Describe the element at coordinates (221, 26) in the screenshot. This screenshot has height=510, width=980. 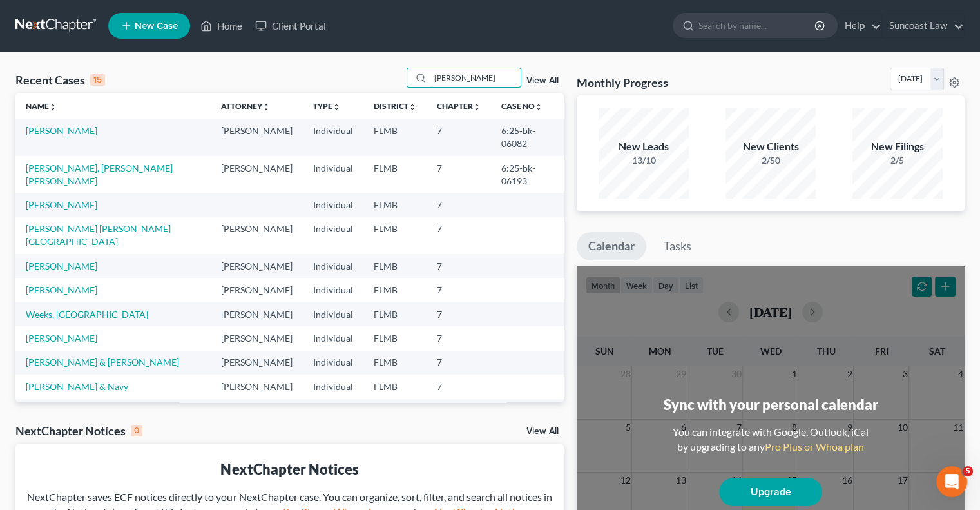
I see `a: Home` at that location.